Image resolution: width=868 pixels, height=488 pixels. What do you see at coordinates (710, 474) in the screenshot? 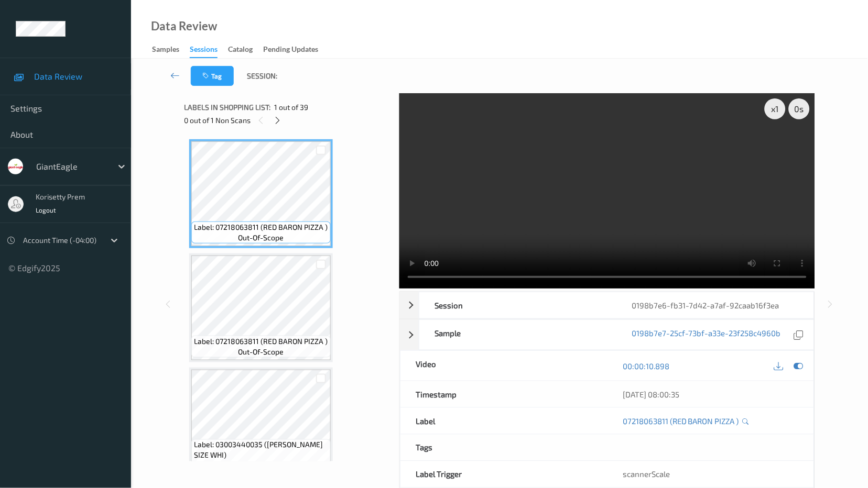
I see `div: scannerScale` at bounding box center [710, 474].